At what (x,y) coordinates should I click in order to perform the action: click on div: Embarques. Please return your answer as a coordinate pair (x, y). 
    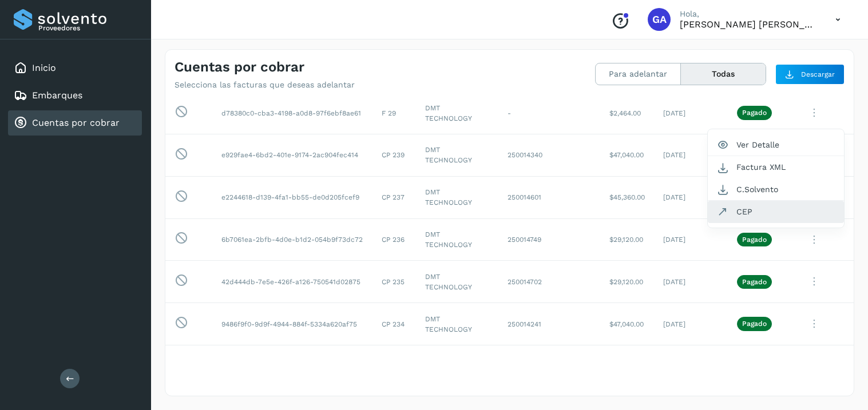
    Looking at the image, I should click on (75, 96).